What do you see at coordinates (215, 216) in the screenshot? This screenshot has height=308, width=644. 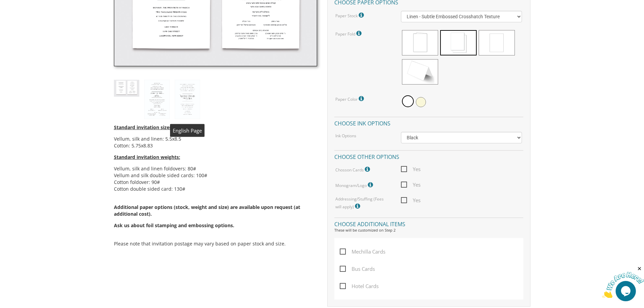 I see `span: Additional paper options (stock, weight and size) are available upon request (at additional cost).` at bounding box center [215, 216].